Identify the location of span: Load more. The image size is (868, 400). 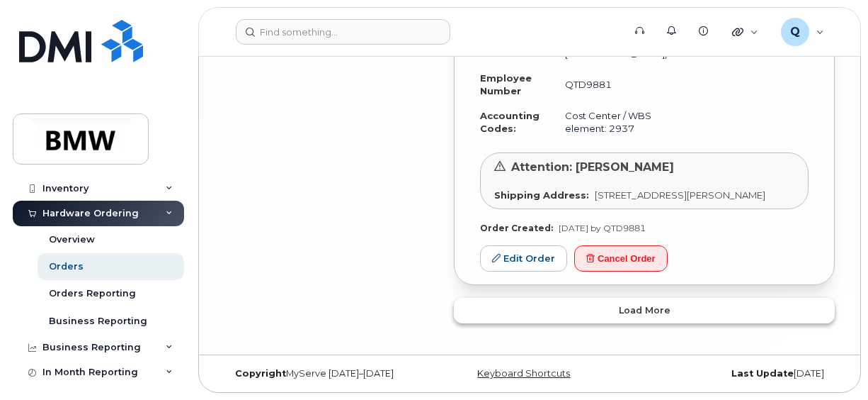
(644, 310).